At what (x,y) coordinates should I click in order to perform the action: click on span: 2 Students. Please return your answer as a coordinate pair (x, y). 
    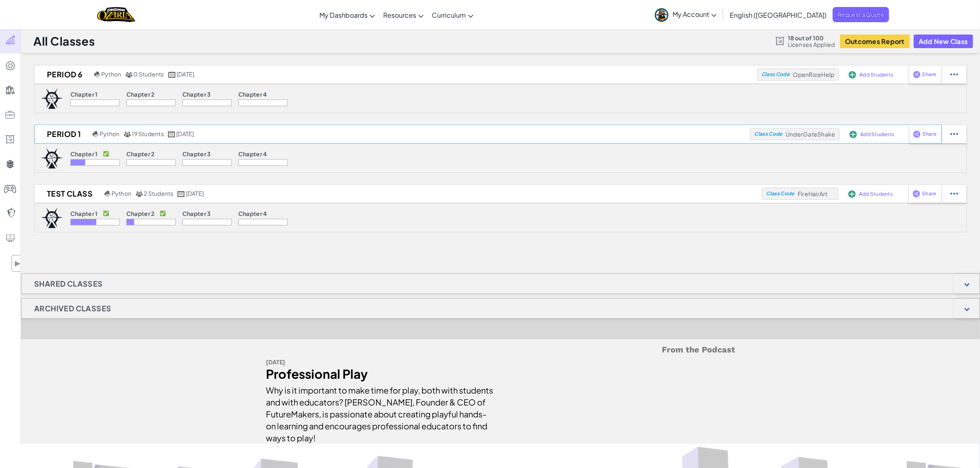
    Looking at the image, I should click on (158, 193).